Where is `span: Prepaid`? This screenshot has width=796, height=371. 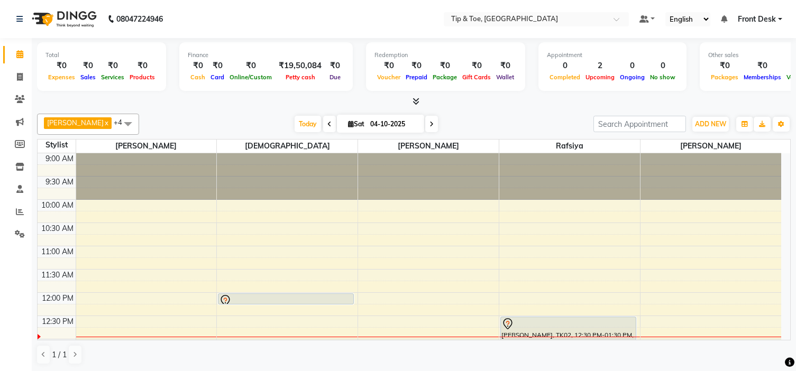 span: Prepaid is located at coordinates (416, 77).